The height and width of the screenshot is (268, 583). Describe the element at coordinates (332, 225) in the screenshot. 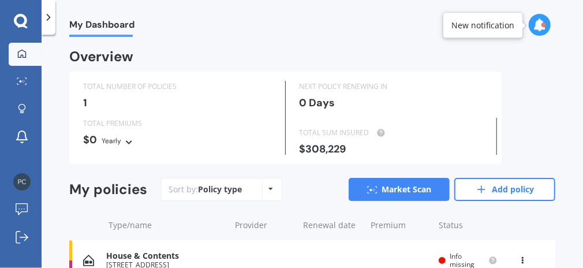

I see `div: Renewal date` at that location.